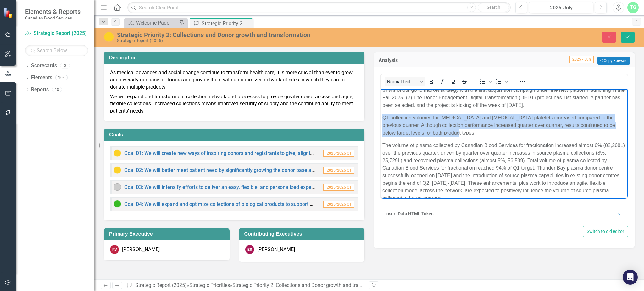  I want to click on button: Italic, so click(442, 82).